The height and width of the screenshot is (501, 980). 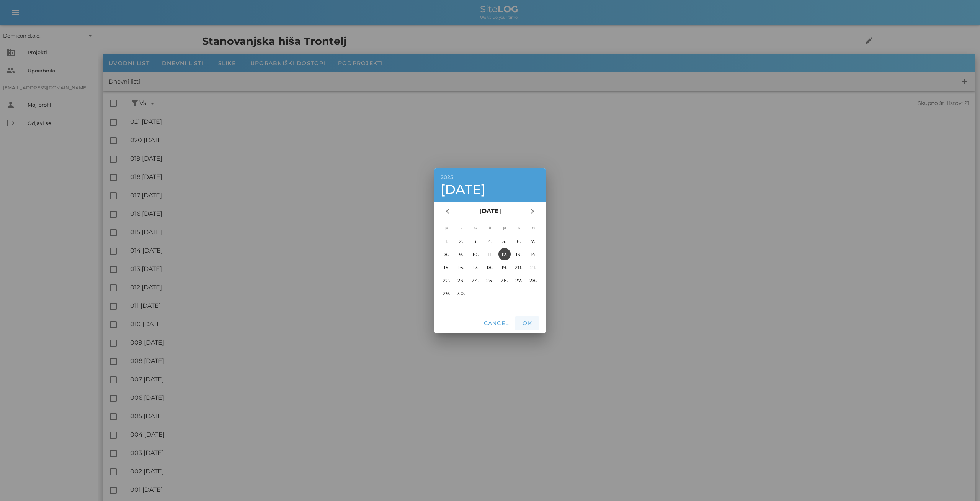 What do you see at coordinates (496, 323) in the screenshot?
I see `button: Cancel` at bounding box center [496, 323].